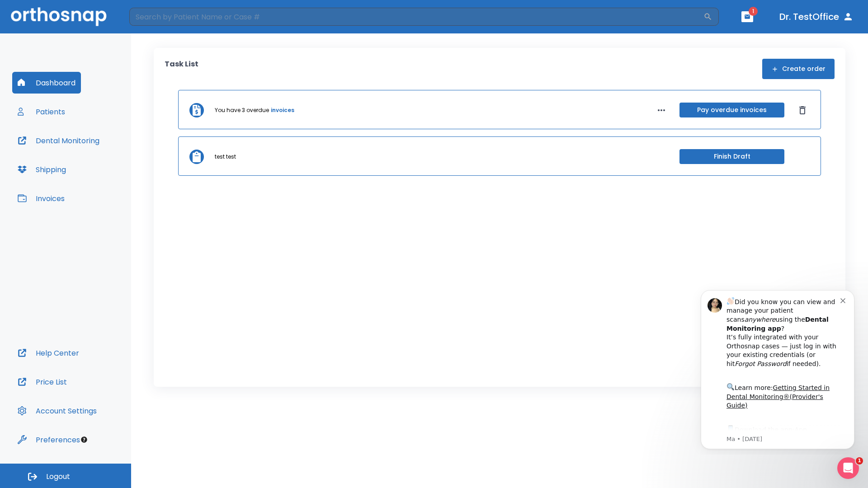 The width and height of the screenshot is (868, 488). Describe the element at coordinates (41, 169) in the screenshot. I see `a: Shipping` at that location.